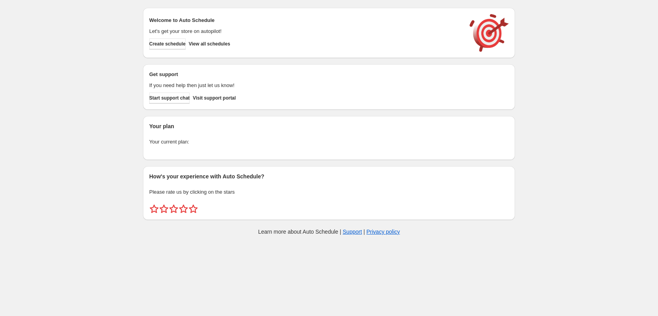 This screenshot has height=316, width=658. I want to click on h2: Your plan, so click(329, 126).